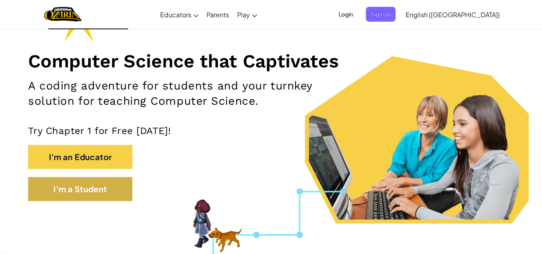  Describe the element at coordinates (179, 14) in the screenshot. I see `a: Educators` at that location.